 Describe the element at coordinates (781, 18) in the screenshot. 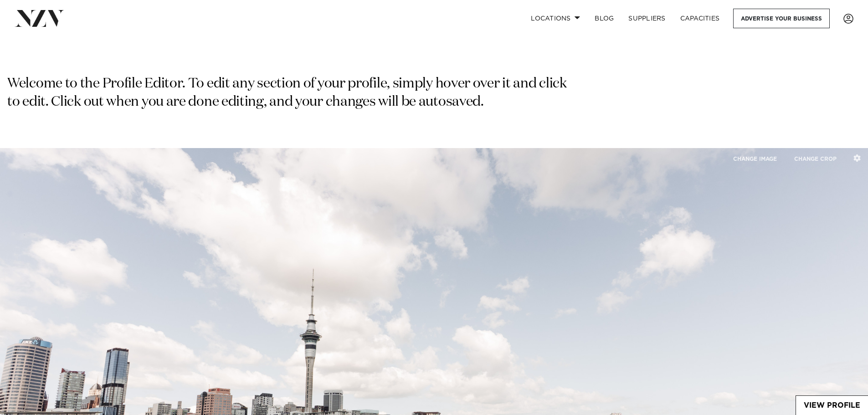

I see `a: Advertise your business` at that location.